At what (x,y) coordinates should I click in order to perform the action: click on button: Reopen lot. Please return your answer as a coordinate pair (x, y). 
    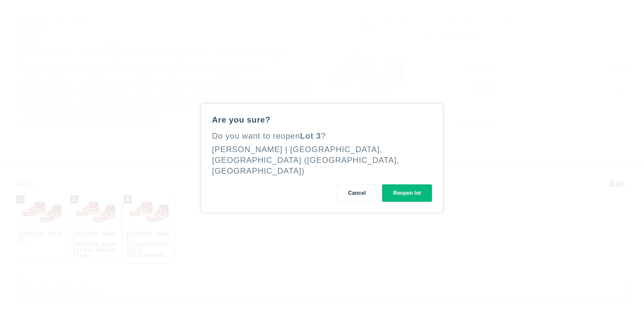
    Looking at the image, I should click on (407, 193).